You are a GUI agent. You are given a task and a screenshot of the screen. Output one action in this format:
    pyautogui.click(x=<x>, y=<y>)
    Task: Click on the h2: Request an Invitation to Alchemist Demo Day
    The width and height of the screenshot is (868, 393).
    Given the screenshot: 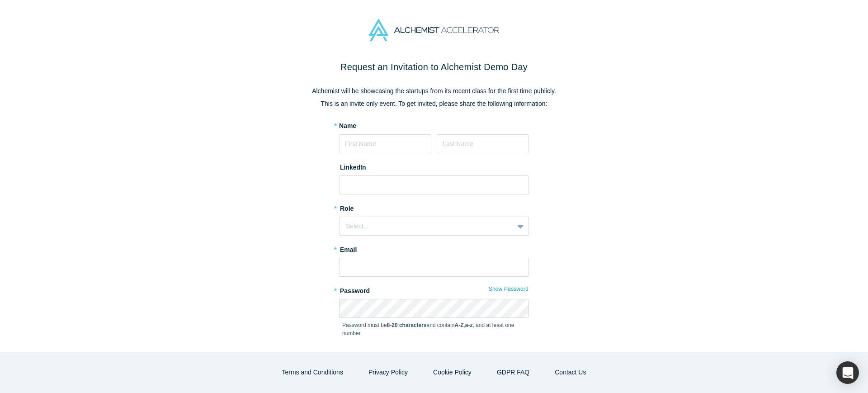 What is the action you would take?
    pyautogui.click(x=434, y=67)
    